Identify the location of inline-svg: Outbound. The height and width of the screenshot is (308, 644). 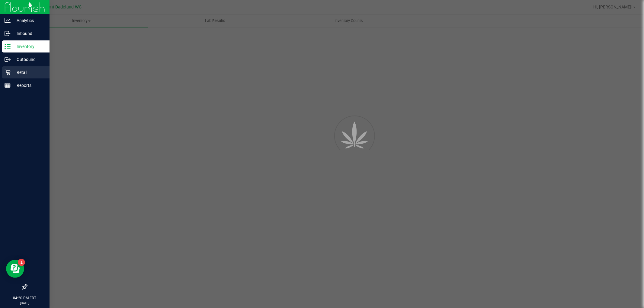
(7, 60).